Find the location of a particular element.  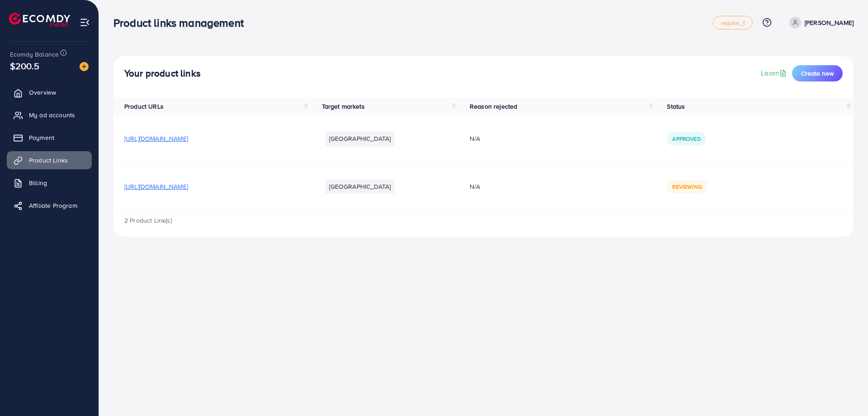

span: Status is located at coordinates (676, 107).